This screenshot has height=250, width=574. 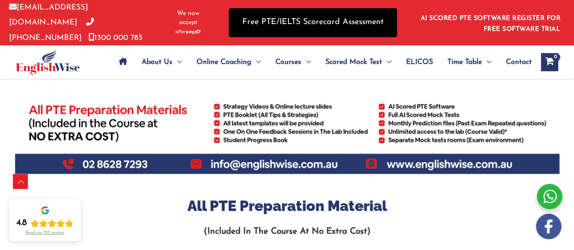 I want to click on img: cropped-ew-logo, so click(x=48, y=62).